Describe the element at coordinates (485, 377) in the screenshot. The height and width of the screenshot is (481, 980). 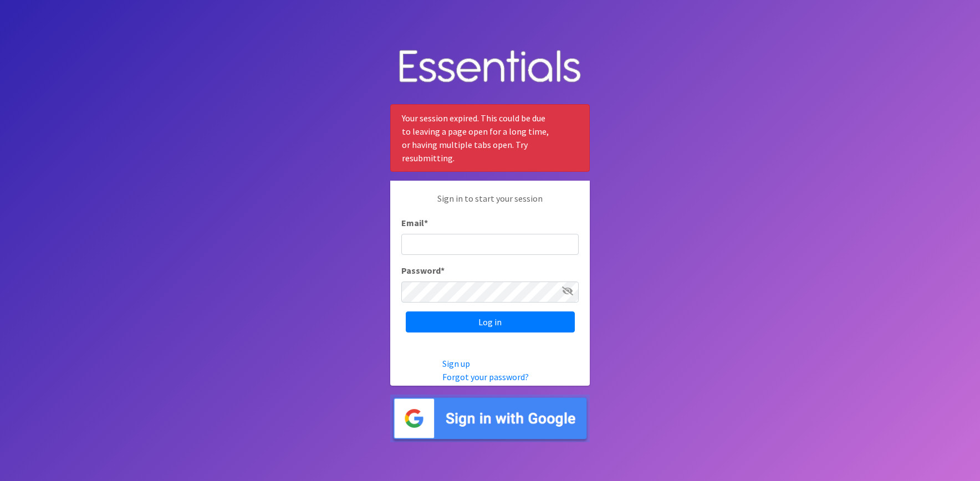
I see `a: Forgot your password?` at that location.